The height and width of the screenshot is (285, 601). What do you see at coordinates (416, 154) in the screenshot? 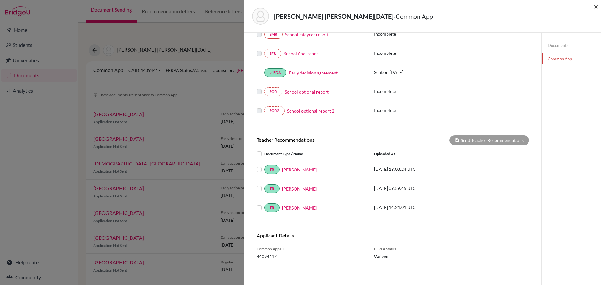
I see `div: Uploaded at` at bounding box center [416, 154].